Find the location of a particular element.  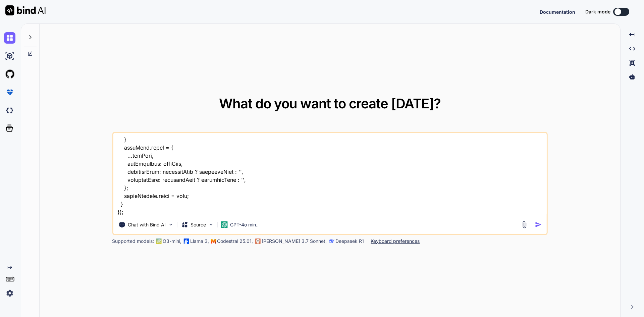

img: ai-studio is located at coordinates (10, 56).